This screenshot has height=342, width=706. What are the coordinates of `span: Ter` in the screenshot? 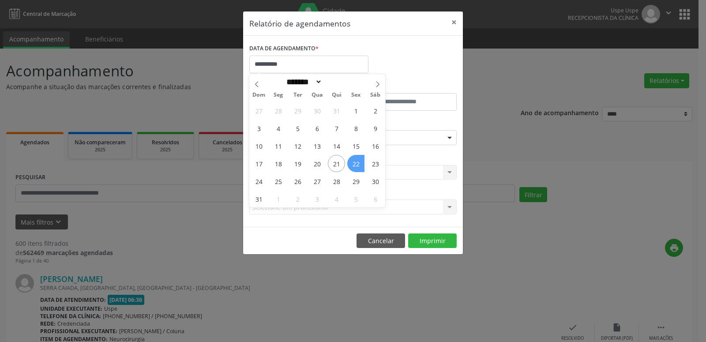 It's located at (298, 95).